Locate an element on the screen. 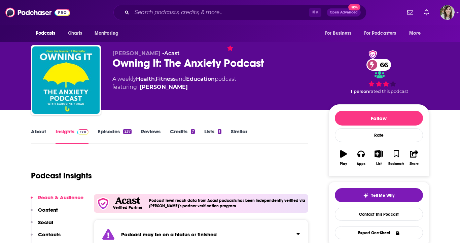 Image resolution: width=460 pixels, height=243 pixels. img: Podchaser - Follow, Share and Rate Podcasts is located at coordinates (38, 12).